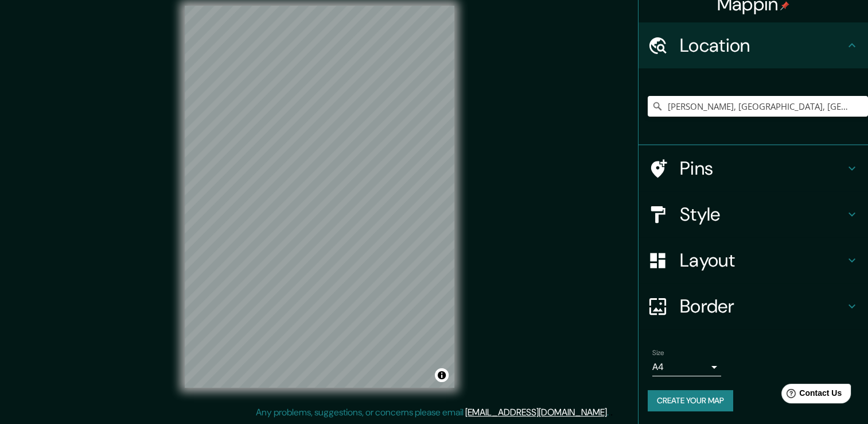  Describe the element at coordinates (690, 400) in the screenshot. I see `button: Create your map` at that location.